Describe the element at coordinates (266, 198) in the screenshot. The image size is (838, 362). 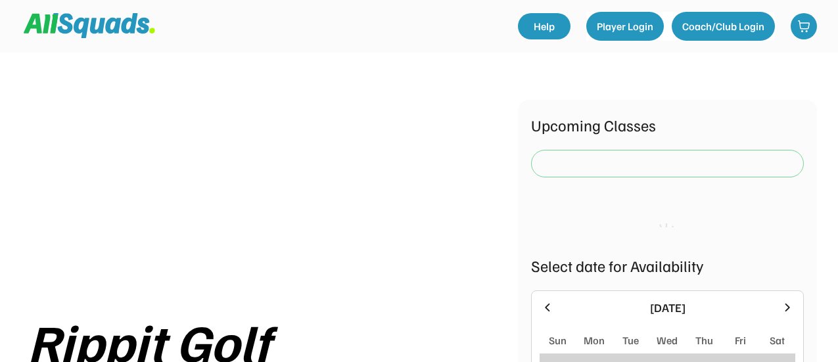
I see `img: yH5BAEAAAAALAAAAAABAAEAAAIBRAA7` at that location.